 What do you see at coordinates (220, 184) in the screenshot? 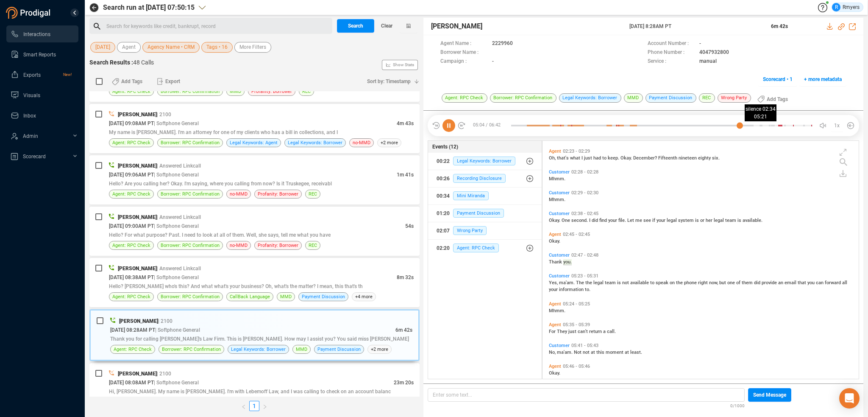
I see `span: Hello? Are you calling her? Okay. I'm saying, where you calling from now? Is it Truskegee, receivabl` at bounding box center [220, 184].